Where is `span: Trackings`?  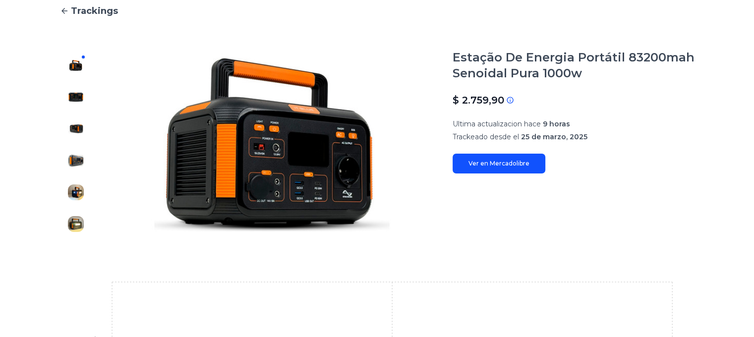 span: Trackings is located at coordinates (94, 11).